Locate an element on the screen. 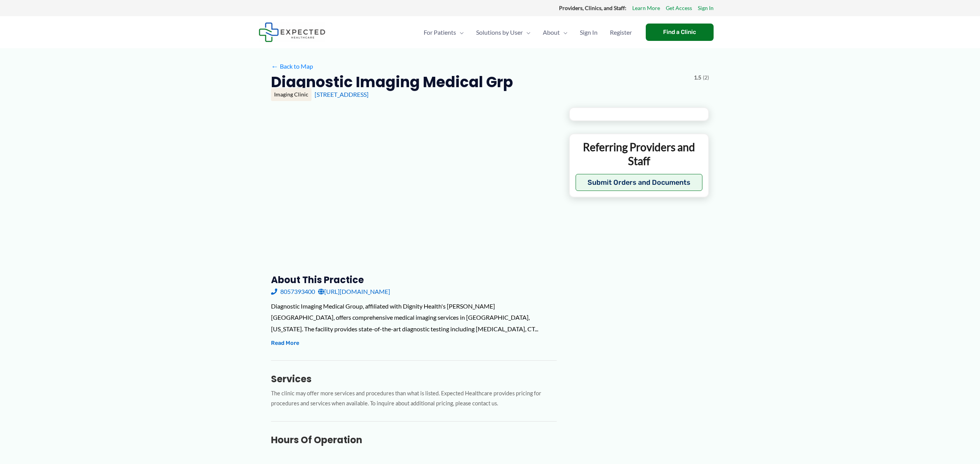  h2: Diagnostic Imaging Medical Grp is located at coordinates (392, 82).